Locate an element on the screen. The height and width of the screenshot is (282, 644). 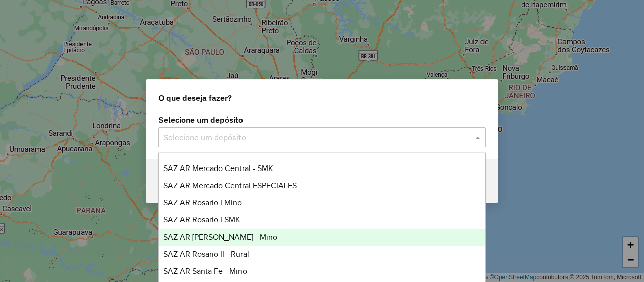
span: SAZ AR Santa Fe - Mino is located at coordinates (205, 271).